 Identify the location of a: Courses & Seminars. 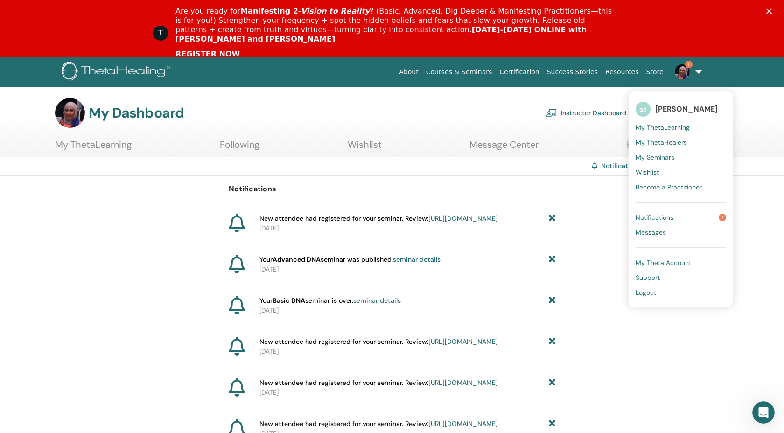
(459, 72).